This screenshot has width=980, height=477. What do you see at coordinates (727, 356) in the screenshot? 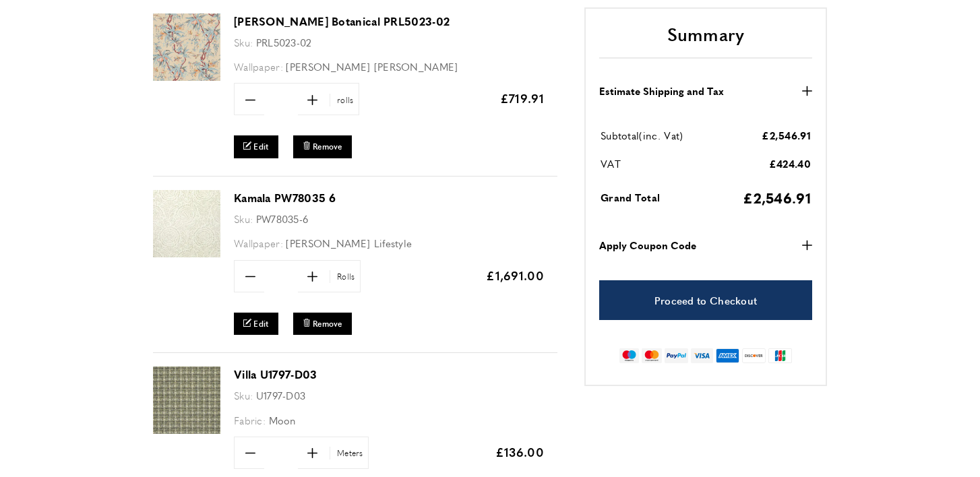
I see `img: american-express` at bounding box center [727, 356].